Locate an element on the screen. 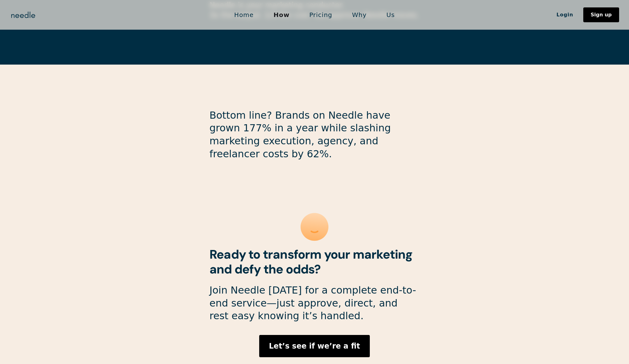 Image resolution: width=629 pixels, height=364 pixels. a: Us is located at coordinates (390, 15).